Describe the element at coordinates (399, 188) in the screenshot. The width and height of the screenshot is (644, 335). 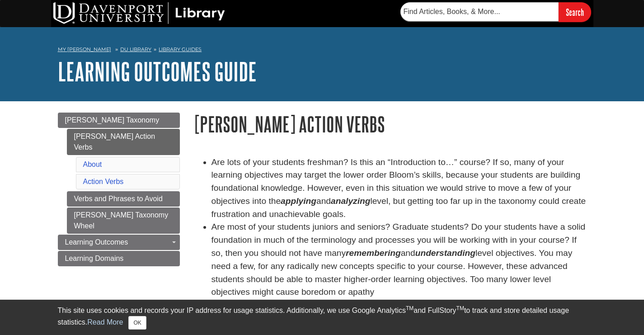
I see `li: Are lots of your students freshman? Is this an “Introduction to…” course? If so, many of your lea...` at that location.